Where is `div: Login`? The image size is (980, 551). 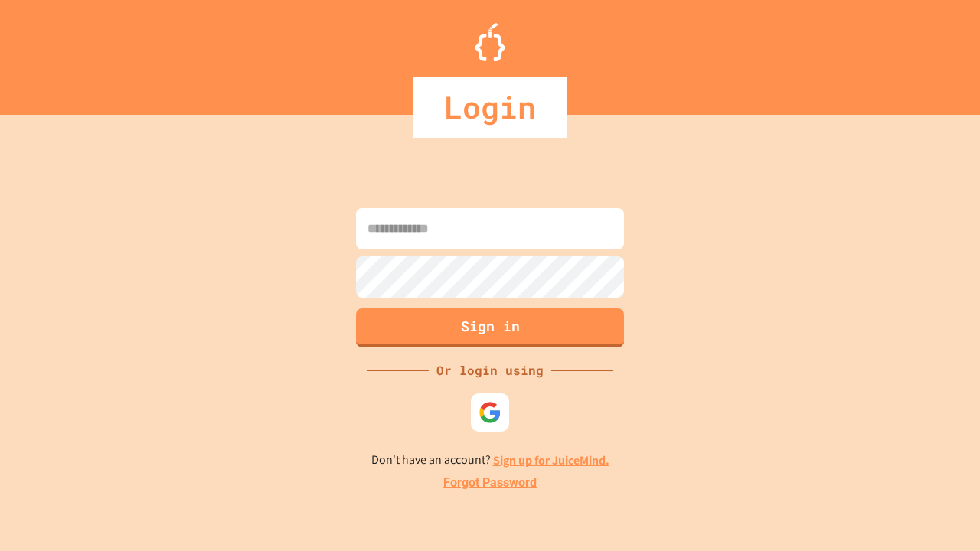 div: Login is located at coordinates (490, 107).